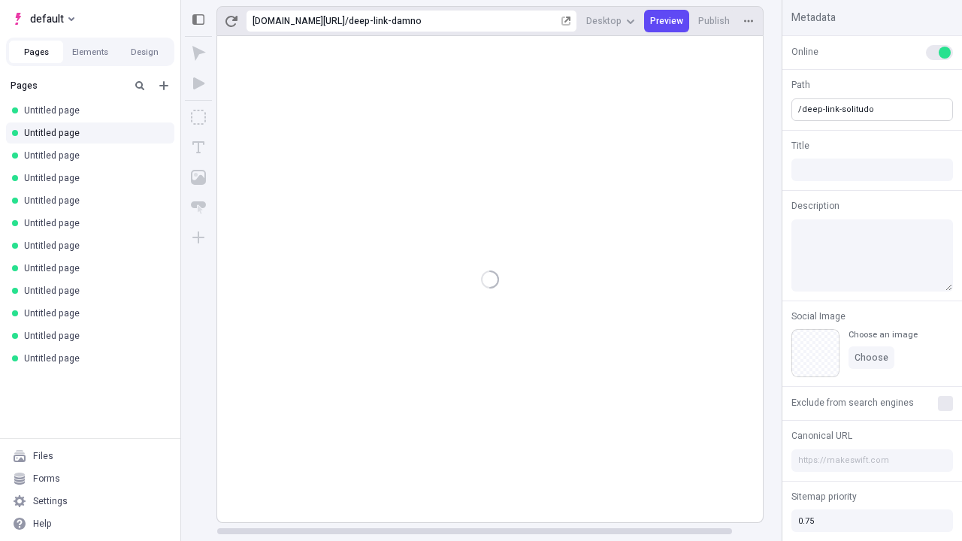  What do you see at coordinates (36, 52) in the screenshot?
I see `button: Pages` at bounding box center [36, 52].